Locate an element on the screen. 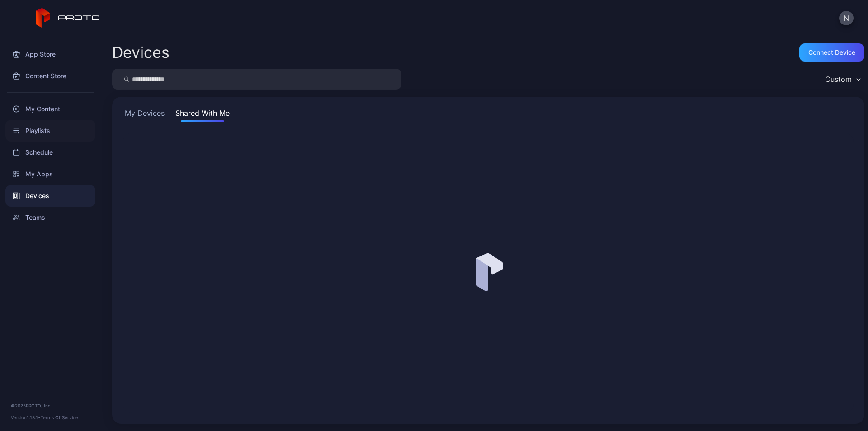 The width and height of the screenshot is (868, 431). a: Playlists is located at coordinates (50, 131).